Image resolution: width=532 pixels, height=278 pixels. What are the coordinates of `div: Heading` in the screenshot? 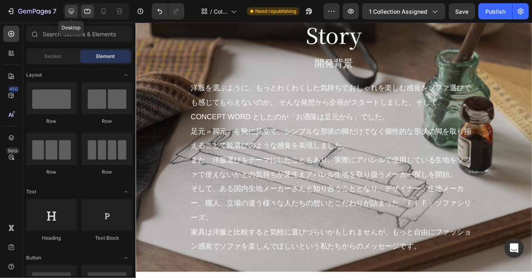 It's located at (52, 238).